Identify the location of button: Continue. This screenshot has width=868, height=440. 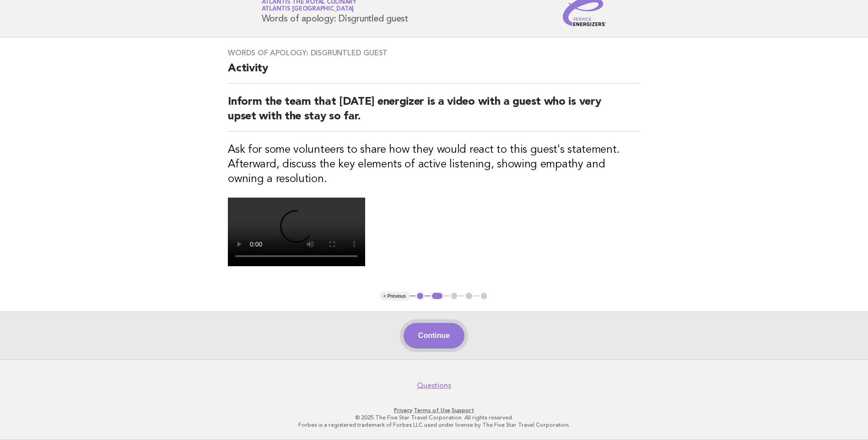
(434, 336).